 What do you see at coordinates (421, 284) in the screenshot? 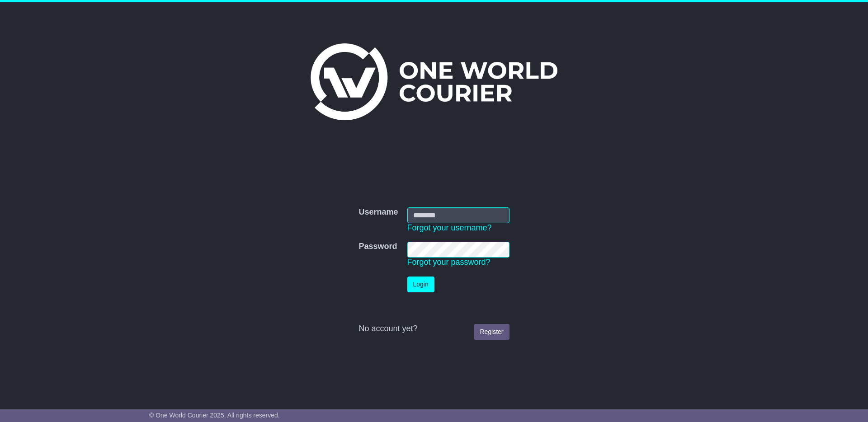
I see `button: Login` at bounding box center [421, 284].